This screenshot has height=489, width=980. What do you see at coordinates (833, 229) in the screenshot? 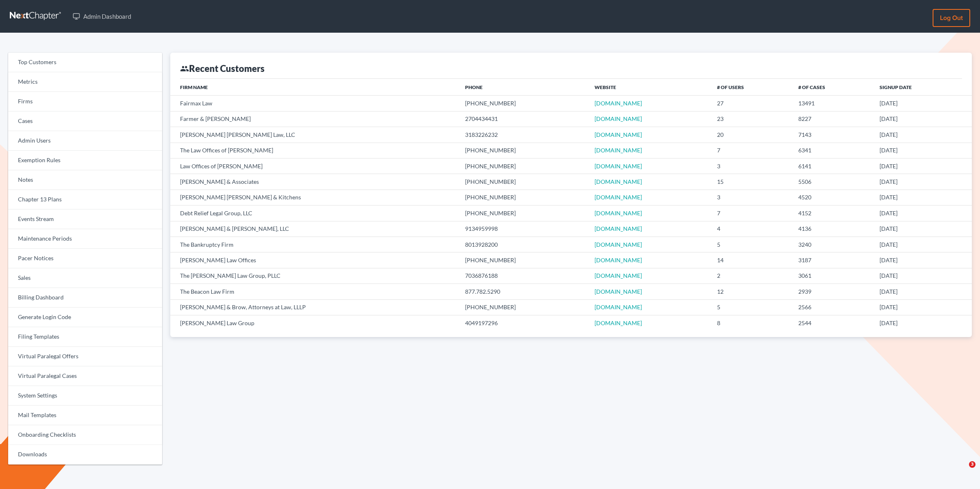
I see `td: 4136` at bounding box center [833, 229].